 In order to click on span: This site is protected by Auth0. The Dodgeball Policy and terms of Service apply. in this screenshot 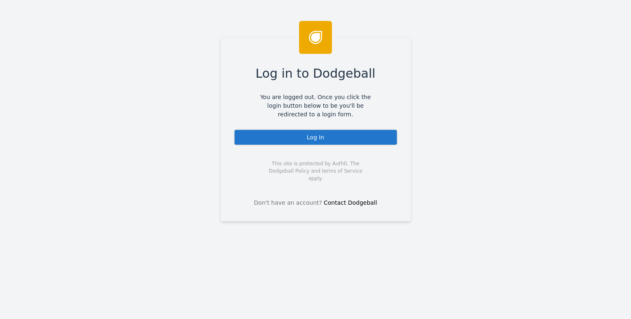, I will do `click(315, 171)`.